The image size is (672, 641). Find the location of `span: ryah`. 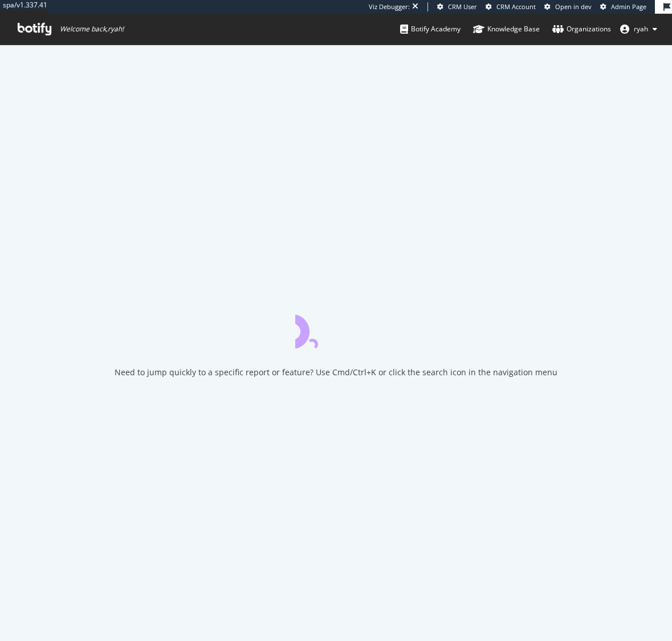

span: ryah is located at coordinates (641, 29).